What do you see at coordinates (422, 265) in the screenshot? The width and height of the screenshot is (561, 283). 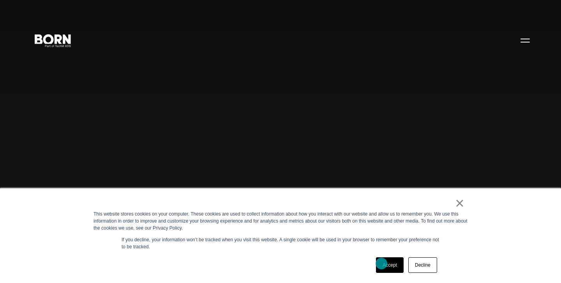 I see `a: Decline` at bounding box center [422, 265].